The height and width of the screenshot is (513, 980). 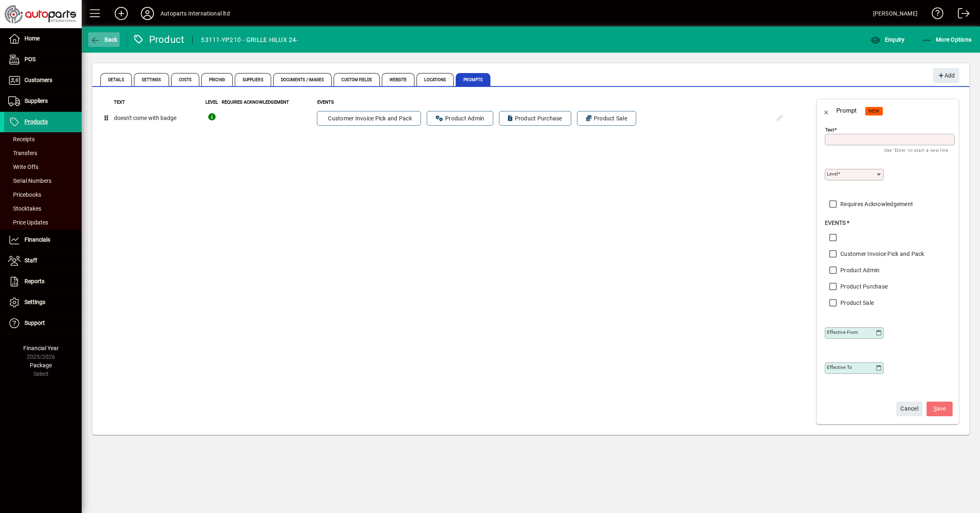 What do you see at coordinates (195, 13) in the screenshot?
I see `div: Autoparts International ltd` at bounding box center [195, 13].